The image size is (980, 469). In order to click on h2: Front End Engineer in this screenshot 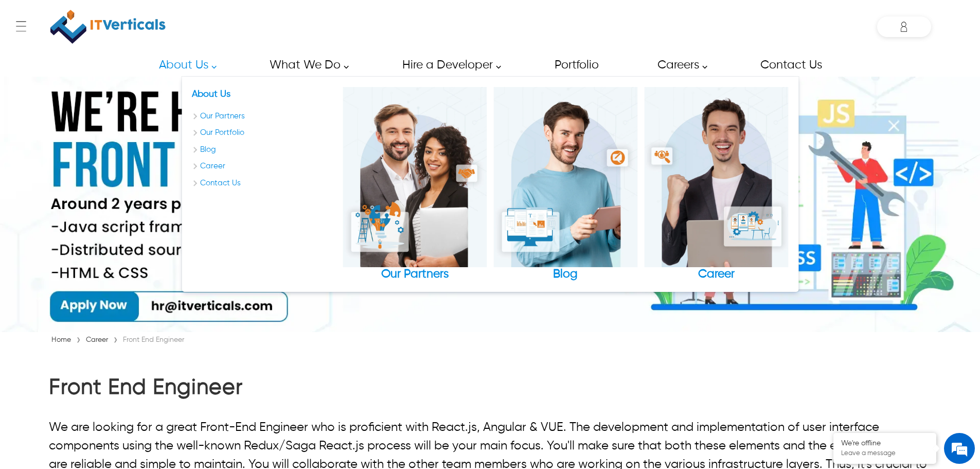, I will do `click(490, 390)`.